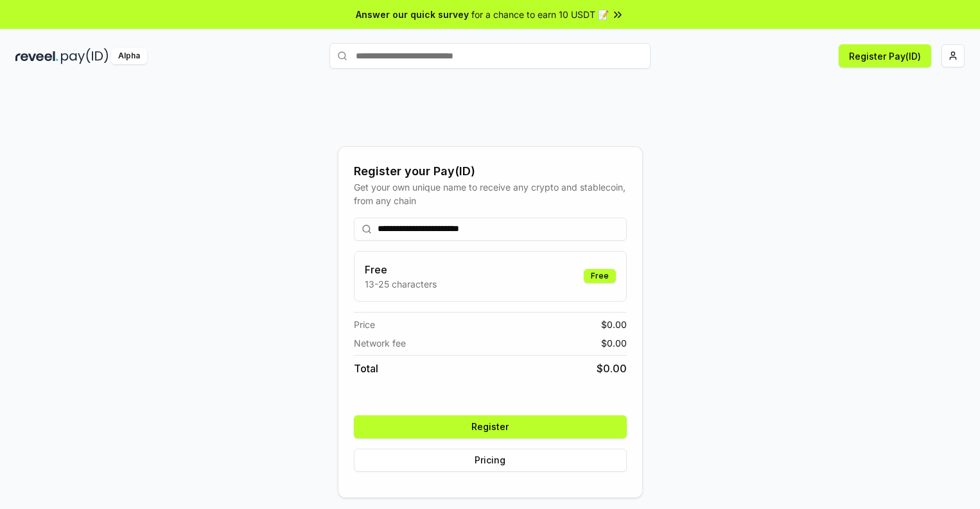 The image size is (980, 509). Describe the element at coordinates (884, 56) in the screenshot. I see `button: Register Pay(ID)` at that location.